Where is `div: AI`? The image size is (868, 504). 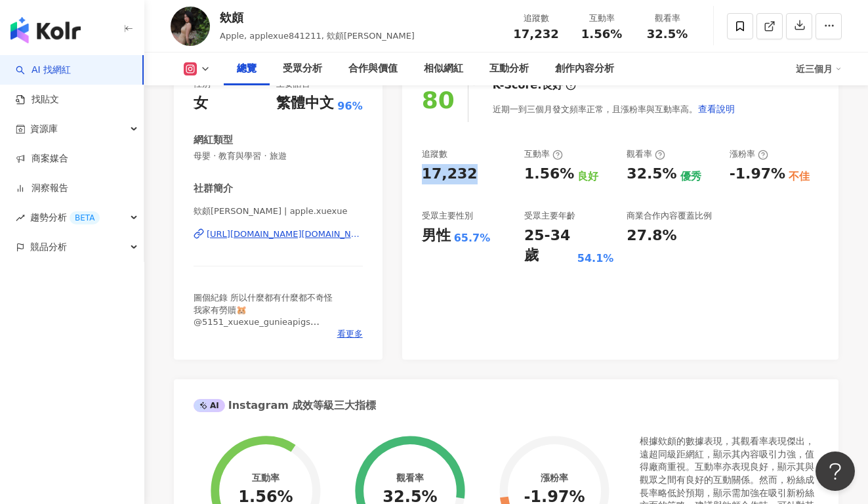 div: AI is located at coordinates (209, 405).